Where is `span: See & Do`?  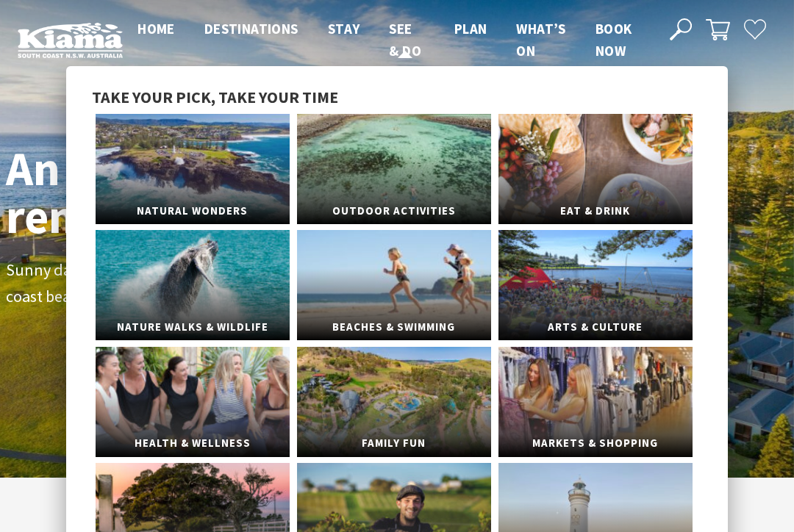
span: See & Do is located at coordinates (405, 39).